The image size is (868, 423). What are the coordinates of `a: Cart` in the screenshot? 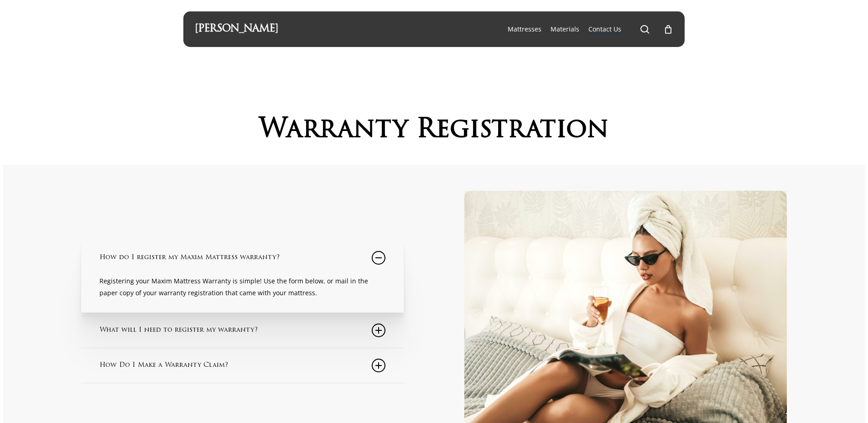 It's located at (668, 29).